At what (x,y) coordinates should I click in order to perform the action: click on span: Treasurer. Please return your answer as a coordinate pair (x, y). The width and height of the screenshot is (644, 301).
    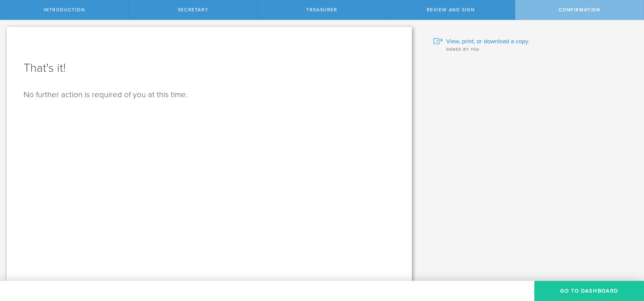
    Looking at the image, I should click on (322, 10).